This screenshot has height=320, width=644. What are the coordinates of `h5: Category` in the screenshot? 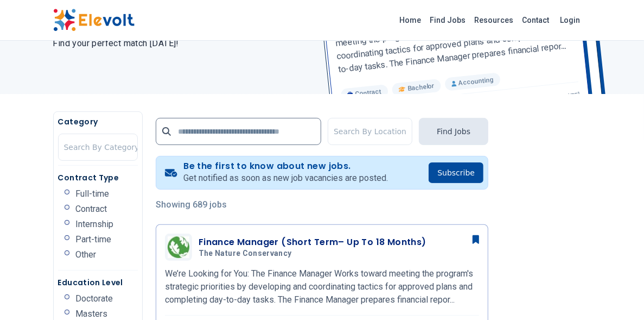 It's located at (98, 122).